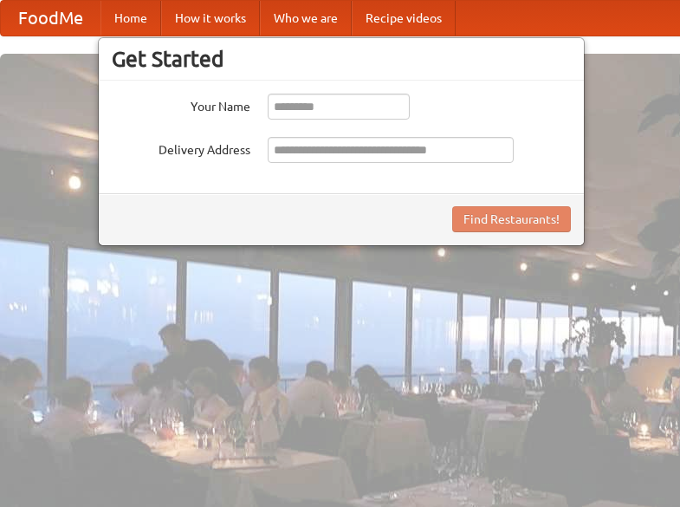 The height and width of the screenshot is (507, 680). Describe the element at coordinates (131, 18) in the screenshot. I see `a: Home` at that location.